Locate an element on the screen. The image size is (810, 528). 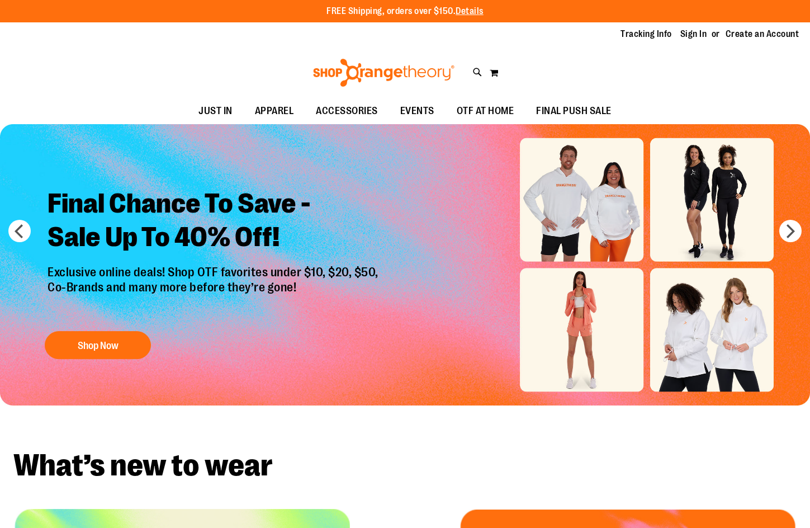
a: APPAREL is located at coordinates (275, 111).